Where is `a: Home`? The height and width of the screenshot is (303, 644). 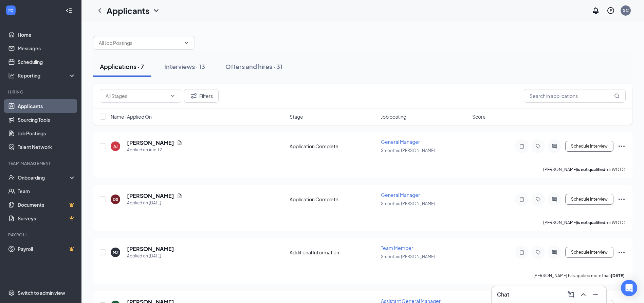 a: Home is located at coordinates (46, 34).